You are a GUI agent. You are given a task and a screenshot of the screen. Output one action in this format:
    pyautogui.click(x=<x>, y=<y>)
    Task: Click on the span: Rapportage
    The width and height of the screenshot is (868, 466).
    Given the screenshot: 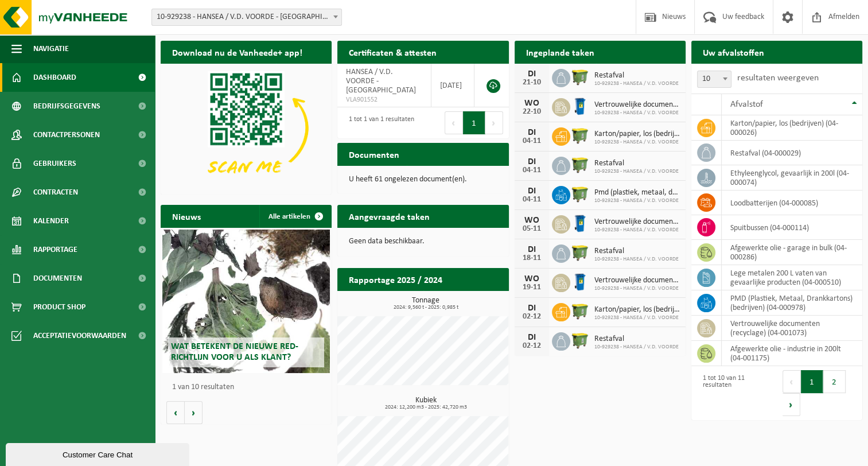 What is the action you would take?
    pyautogui.click(x=55, y=250)
    